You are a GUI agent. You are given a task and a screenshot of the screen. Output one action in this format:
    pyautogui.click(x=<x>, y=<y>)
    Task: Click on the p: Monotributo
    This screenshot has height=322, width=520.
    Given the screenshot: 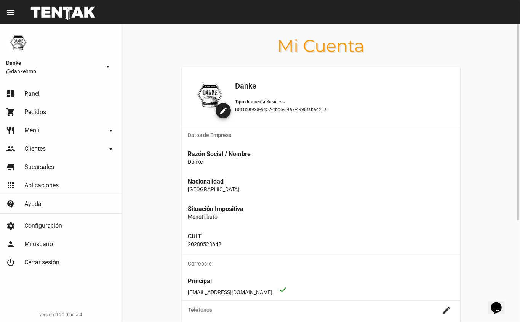 What is the action you would take?
    pyautogui.click(x=321, y=216)
    